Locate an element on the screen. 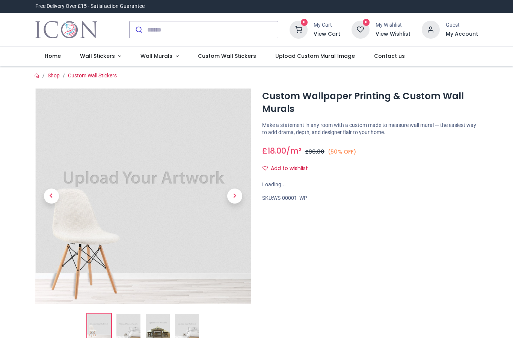 This screenshot has height=338, width=513. span: Previous is located at coordinates (51, 196).